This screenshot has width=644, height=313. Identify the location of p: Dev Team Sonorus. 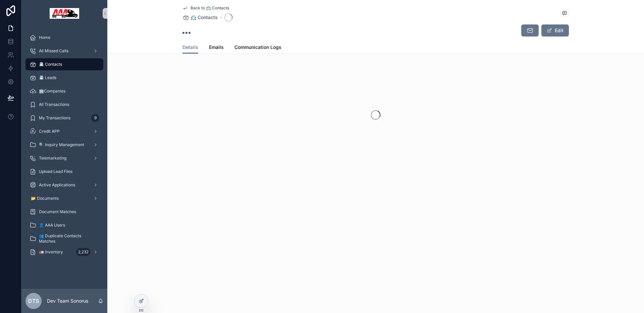
(67, 301).